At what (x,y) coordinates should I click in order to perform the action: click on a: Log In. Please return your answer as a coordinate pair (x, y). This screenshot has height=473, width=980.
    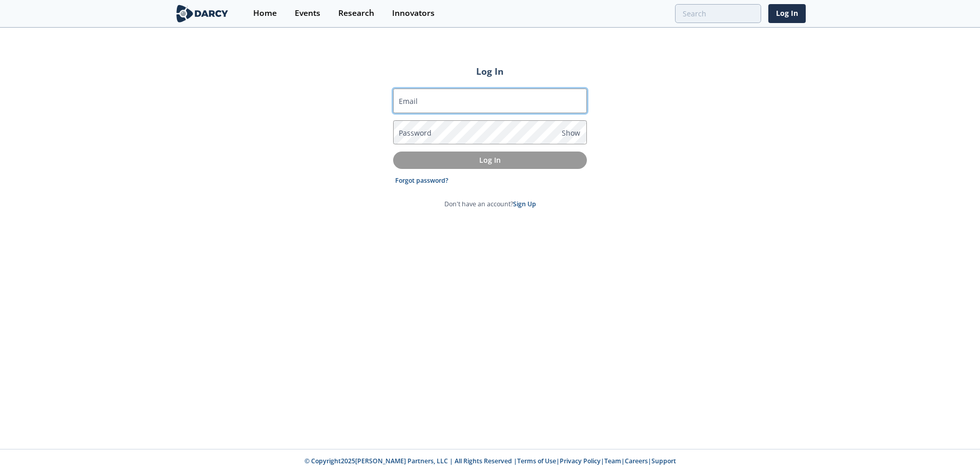
    Looking at the image, I should click on (786, 14).